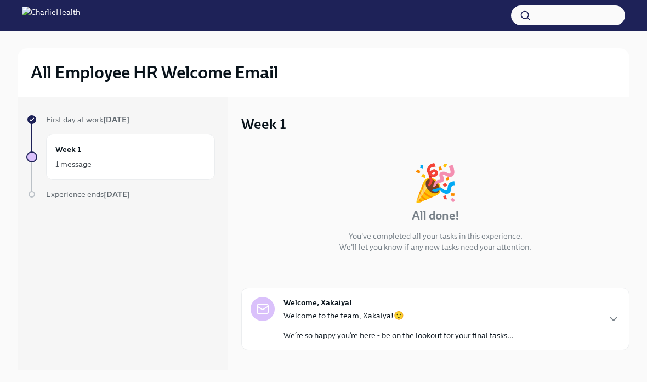  Describe the element at coordinates (88, 120) in the screenshot. I see `span: First day at work` at that location.